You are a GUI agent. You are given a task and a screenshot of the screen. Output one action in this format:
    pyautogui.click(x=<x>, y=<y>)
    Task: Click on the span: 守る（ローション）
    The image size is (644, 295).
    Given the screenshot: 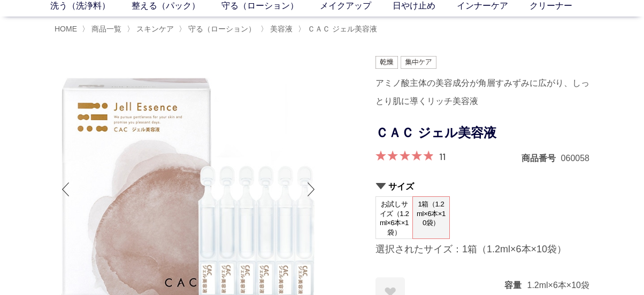 What is the action you would take?
    pyautogui.click(x=222, y=29)
    